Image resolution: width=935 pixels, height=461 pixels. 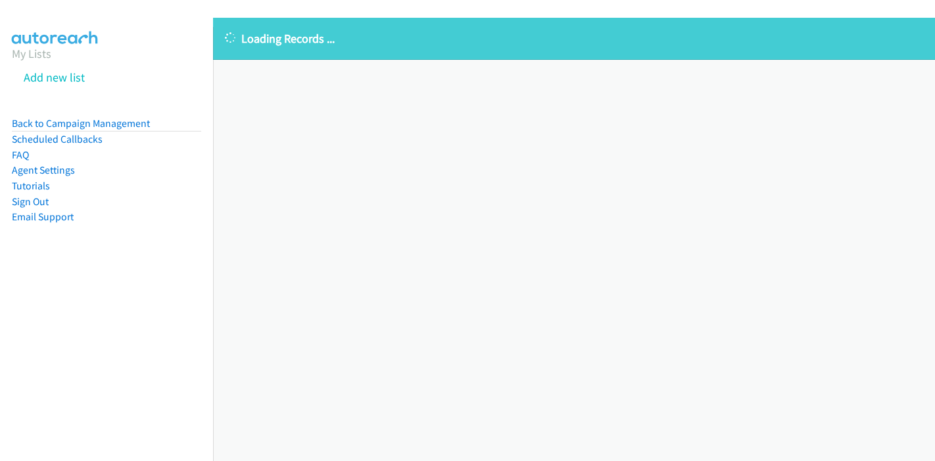 I want to click on p: Loading Records ..., so click(x=574, y=38).